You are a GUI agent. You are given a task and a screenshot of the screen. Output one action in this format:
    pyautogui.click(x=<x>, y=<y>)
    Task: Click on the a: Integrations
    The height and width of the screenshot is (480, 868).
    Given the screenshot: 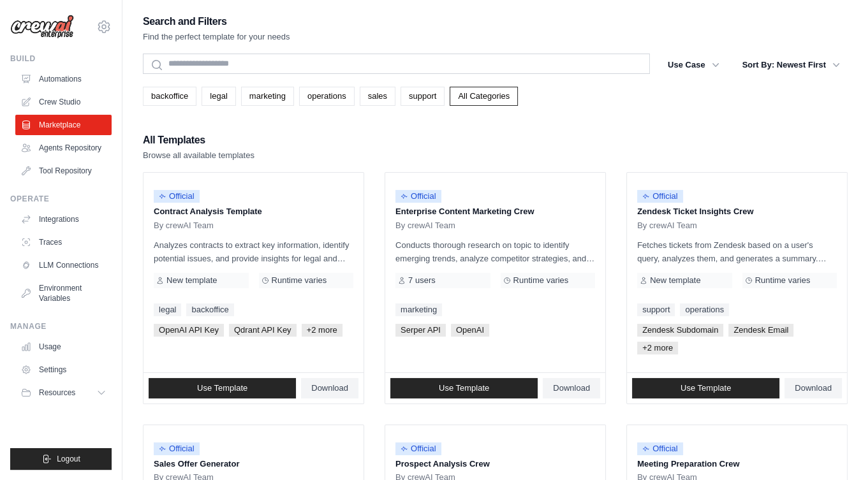 What is the action you would take?
    pyautogui.click(x=63, y=220)
    